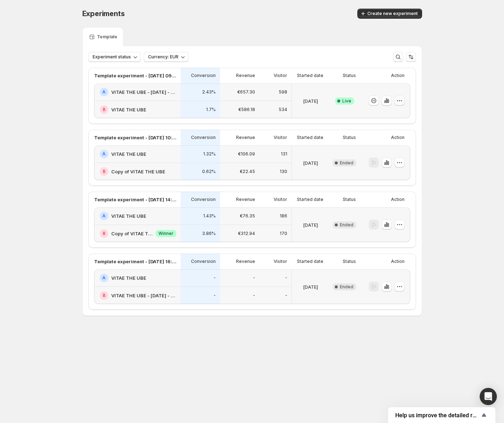  Describe the element at coordinates (346, 101) in the screenshot. I see `span: Live` at that location.